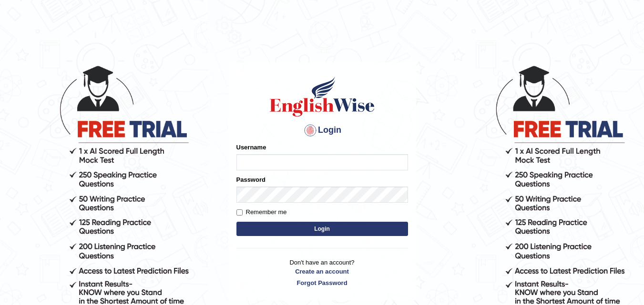  Describe the element at coordinates (323, 271) in the screenshot. I see `a: Create an account` at that location.